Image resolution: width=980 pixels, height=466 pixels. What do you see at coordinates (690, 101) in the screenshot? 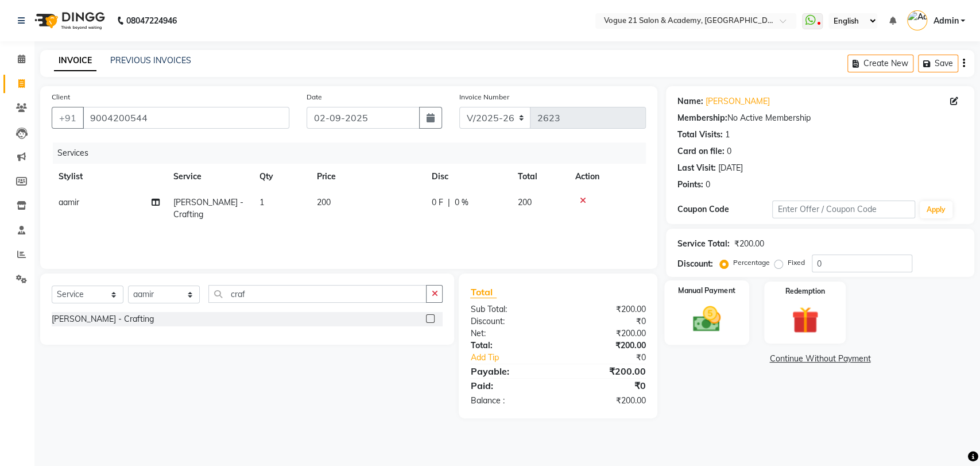
I see `div: Name:` at bounding box center [690, 101].